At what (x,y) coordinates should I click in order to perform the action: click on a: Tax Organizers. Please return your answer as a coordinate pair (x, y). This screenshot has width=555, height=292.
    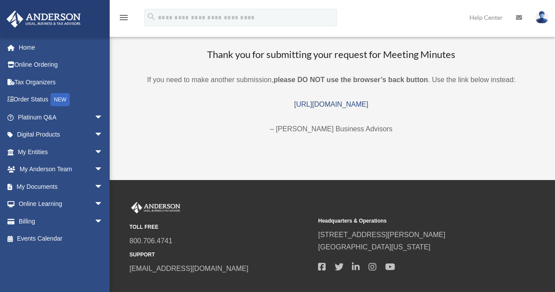
    Looking at the image, I should click on (61, 82).